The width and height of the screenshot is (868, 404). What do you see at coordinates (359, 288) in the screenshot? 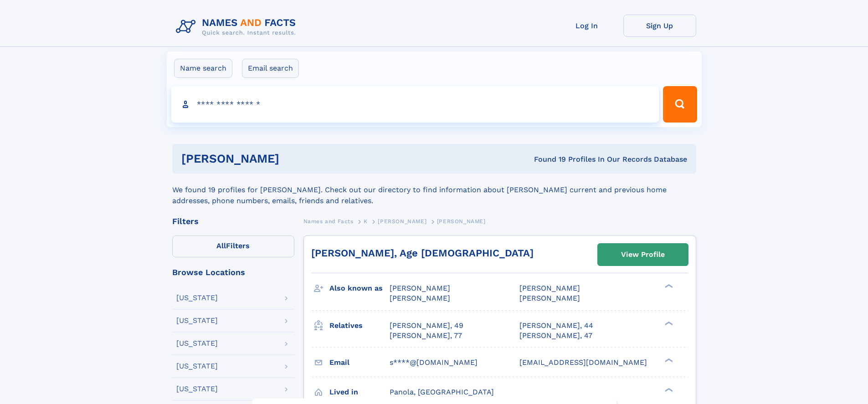
I see `h3: Also known as` at bounding box center [359, 288].